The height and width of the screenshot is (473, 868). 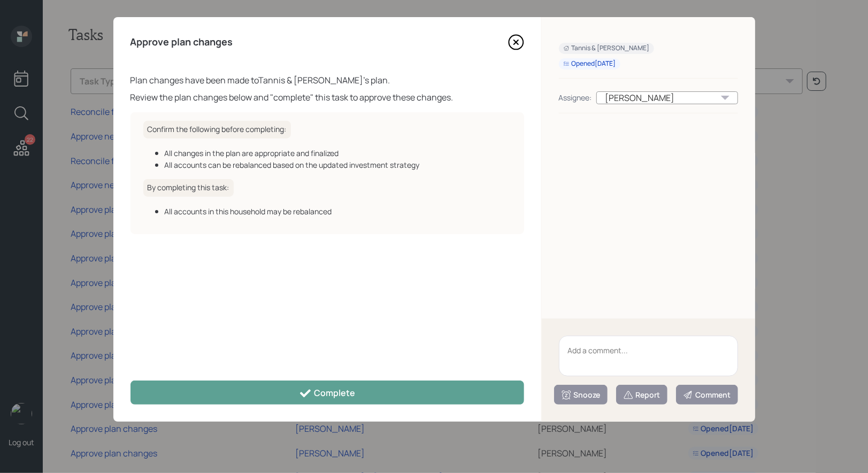 What do you see at coordinates (641, 395) in the screenshot?
I see `div: Report` at bounding box center [641, 395].